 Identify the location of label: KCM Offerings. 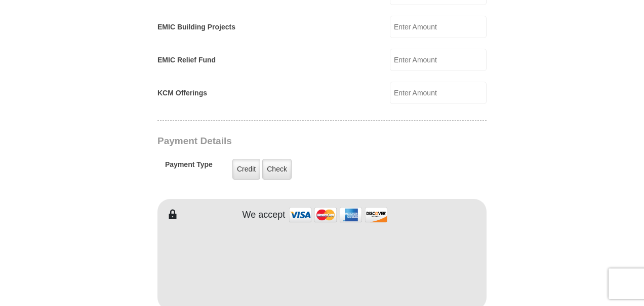
(183, 93).